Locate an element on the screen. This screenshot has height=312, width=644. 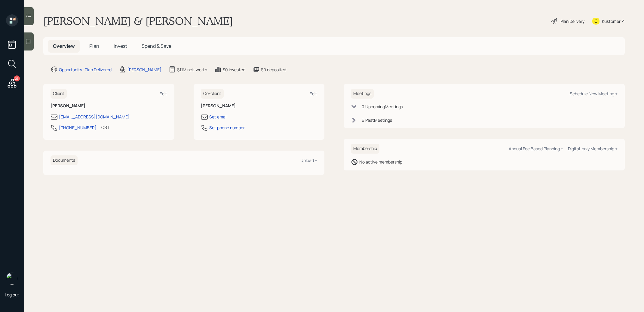
div: 25 is located at coordinates (17, 78).